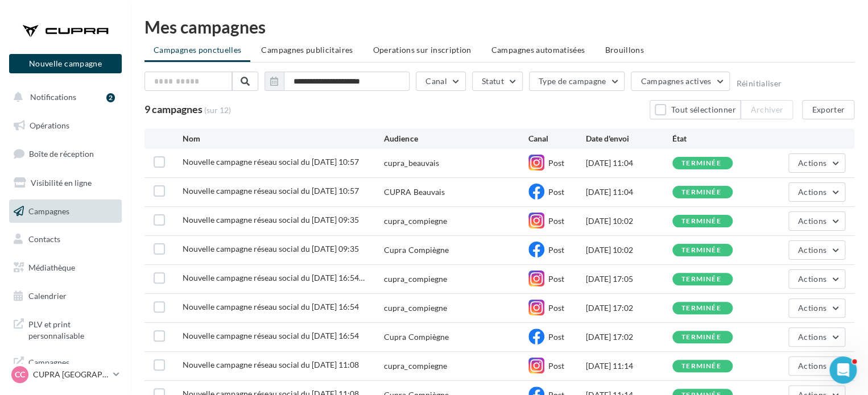 The height and width of the screenshot is (395, 868). Describe the element at coordinates (53, 97) in the screenshot. I see `span: Notifications` at that location.